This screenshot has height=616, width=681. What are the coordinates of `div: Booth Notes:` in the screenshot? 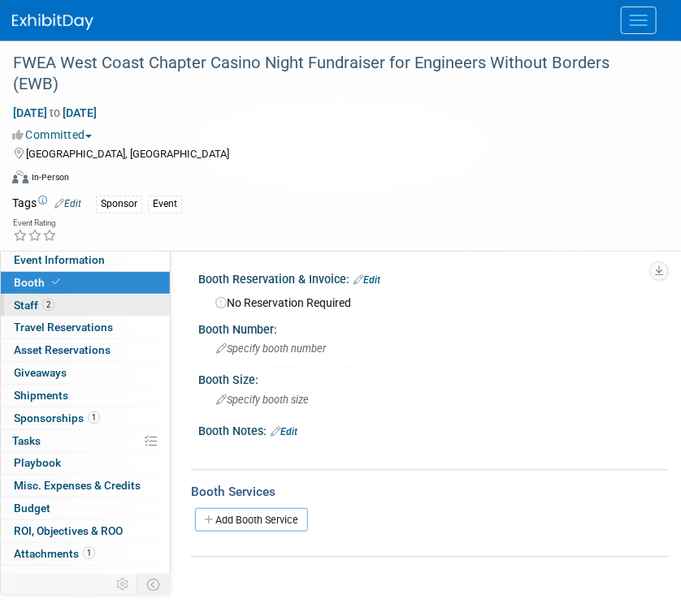 It's located at (433, 430).